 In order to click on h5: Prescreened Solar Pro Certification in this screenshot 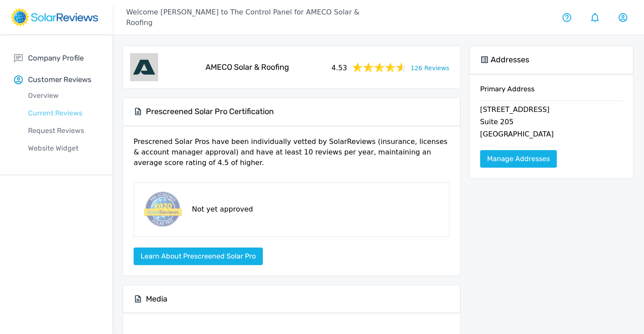, I will do `click(210, 112)`.